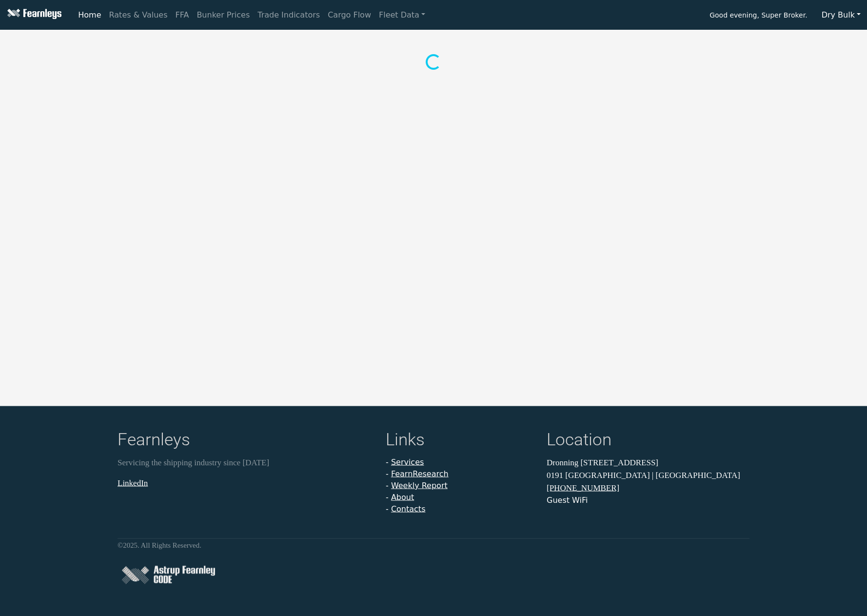 This screenshot has height=616, width=867. I want to click on a: FearnResearch, so click(420, 473).